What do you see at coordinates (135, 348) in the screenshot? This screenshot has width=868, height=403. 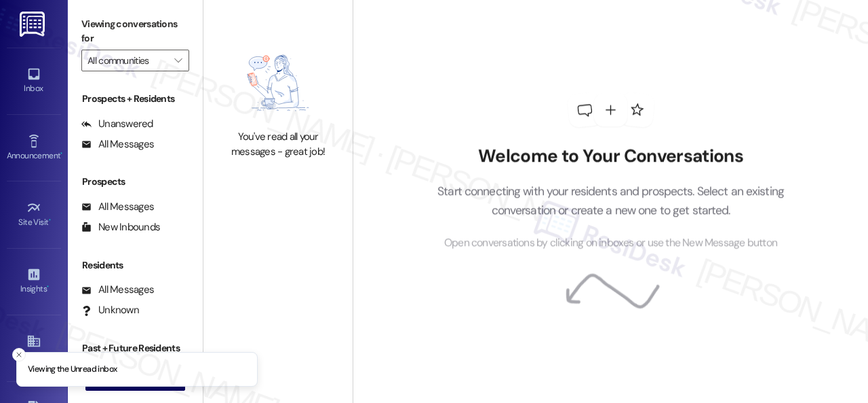 I see `div: Past + Future Residents` at bounding box center [135, 348].